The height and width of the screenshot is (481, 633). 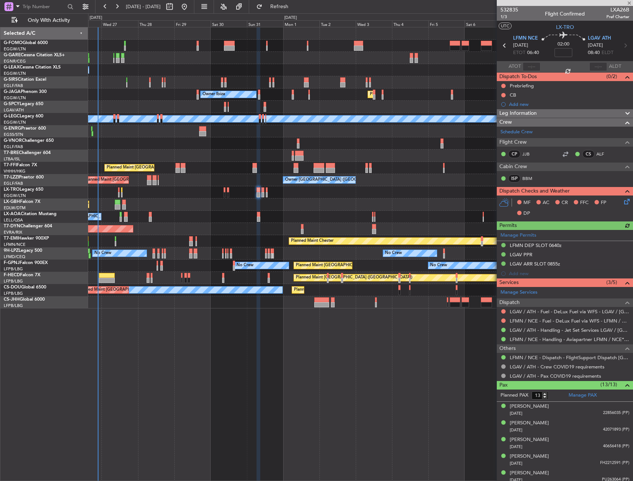 I want to click on a: LGAV/ATH, so click(x=14, y=110).